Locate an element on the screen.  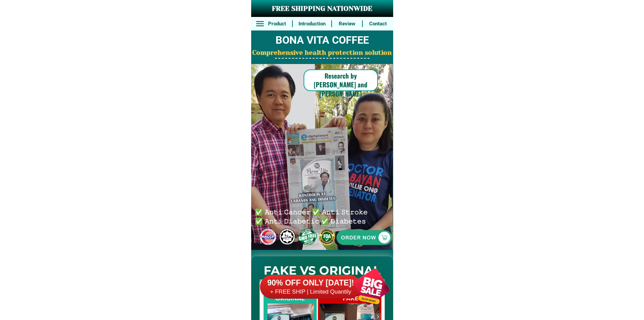
h2: BONA VITA COFFEE is located at coordinates (322, 40).